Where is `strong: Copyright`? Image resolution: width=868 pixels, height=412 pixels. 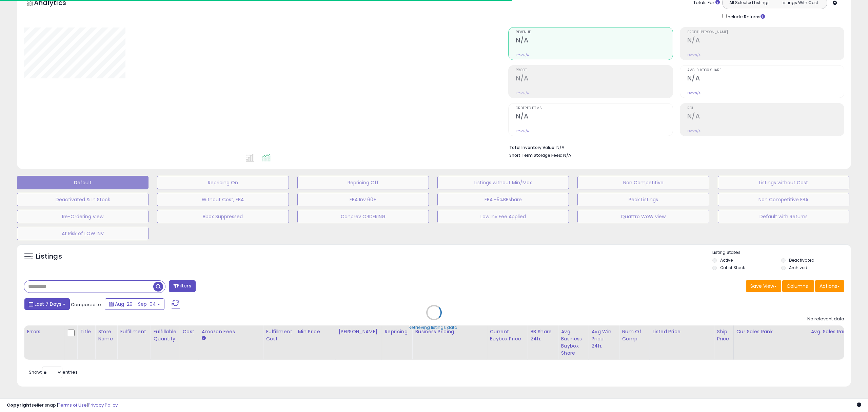 strong: Copyright is located at coordinates (19, 405).